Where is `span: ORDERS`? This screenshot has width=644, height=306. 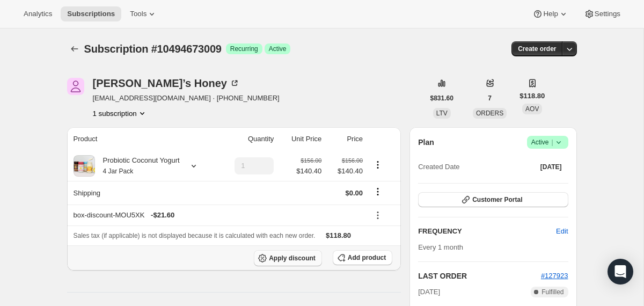
span: ORDERS is located at coordinates (489, 114).